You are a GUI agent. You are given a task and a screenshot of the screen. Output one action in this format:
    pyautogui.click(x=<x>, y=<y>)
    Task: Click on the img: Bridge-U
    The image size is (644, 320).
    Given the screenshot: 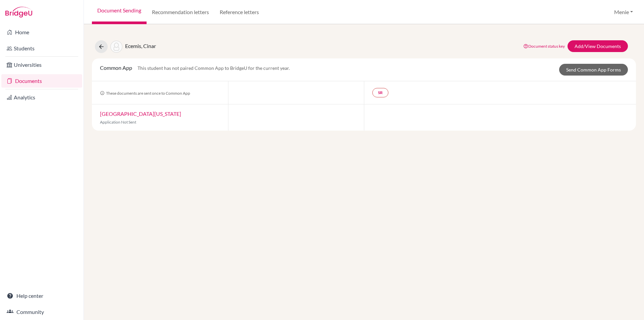 What is the action you would take?
    pyautogui.click(x=19, y=12)
    